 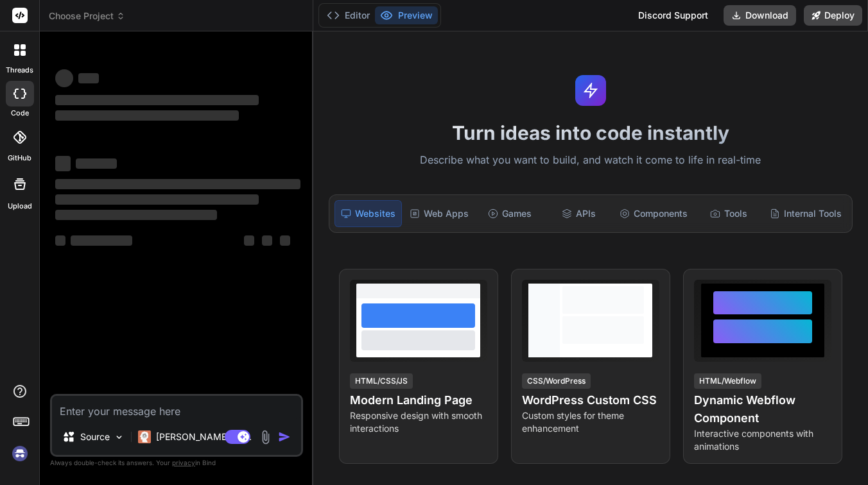 What do you see at coordinates (119, 437) in the screenshot?
I see `img: Pick Models` at bounding box center [119, 437].